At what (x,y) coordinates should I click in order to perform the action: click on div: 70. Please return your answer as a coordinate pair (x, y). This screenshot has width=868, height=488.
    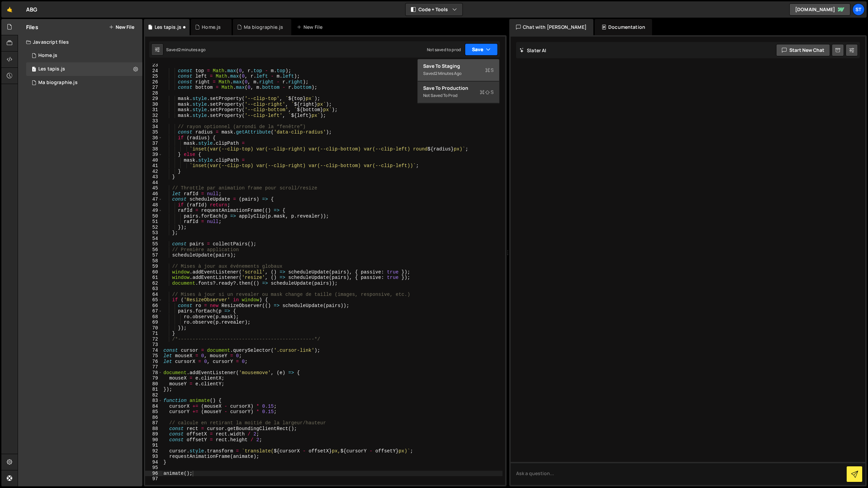
    Looking at the image, I should click on (154, 328).